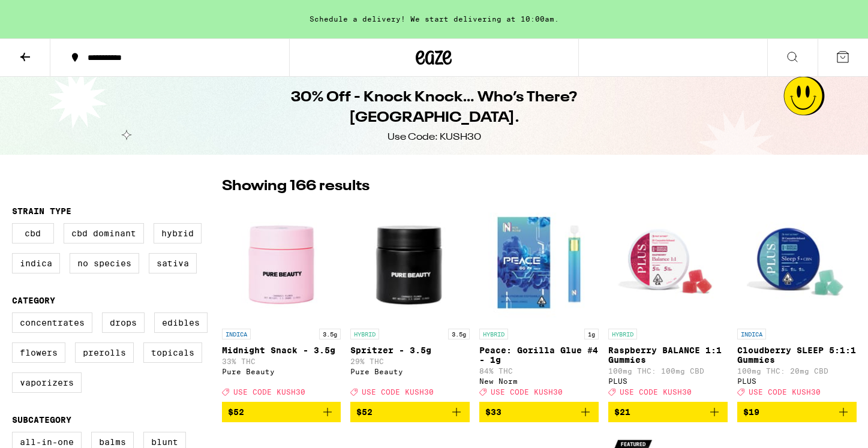 The width and height of the screenshot is (868, 448). I want to click on p: Midnight Snack - 3.5g, so click(282, 350).